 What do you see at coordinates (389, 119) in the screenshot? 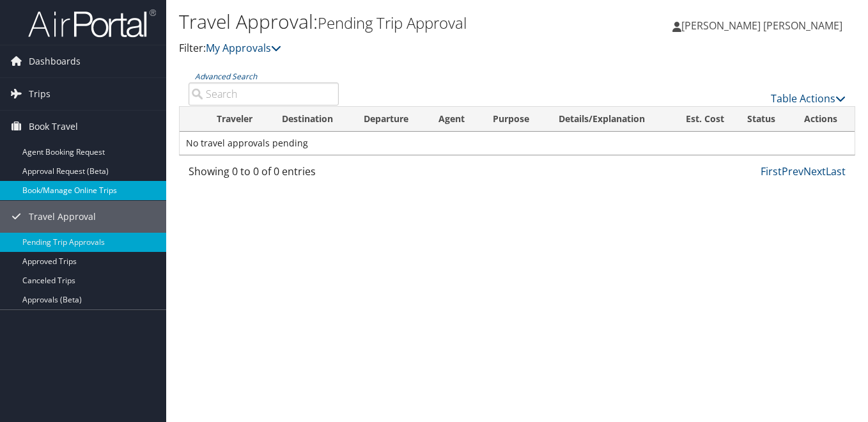
I see `th: Departure: activate to sort column ascending` at bounding box center [389, 119].